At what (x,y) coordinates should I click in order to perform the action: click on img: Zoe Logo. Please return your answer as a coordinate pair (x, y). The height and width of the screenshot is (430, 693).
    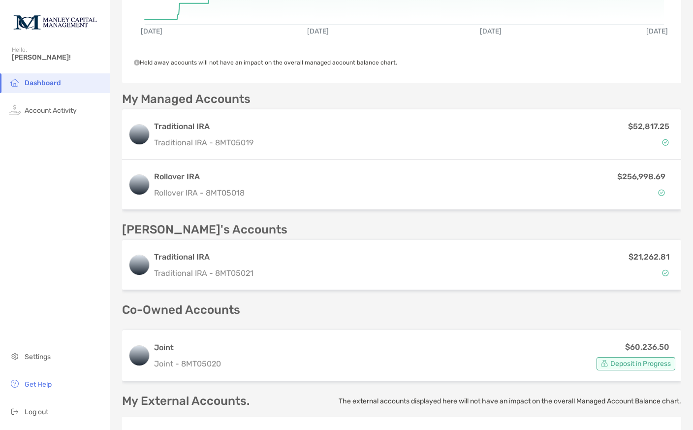
    Looking at the image, I should click on (55, 22).